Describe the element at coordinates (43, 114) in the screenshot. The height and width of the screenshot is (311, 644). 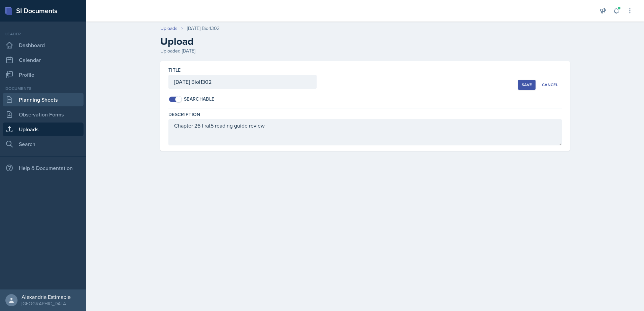
I see `a: Observation Forms` at that location.